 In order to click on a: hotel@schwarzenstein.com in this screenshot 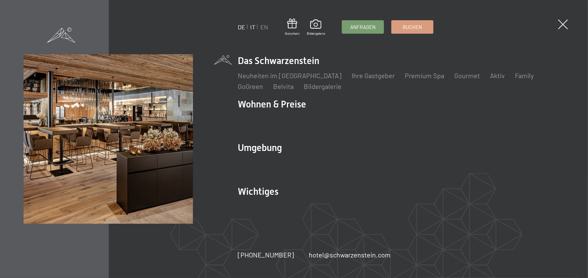, I will do `click(350, 255)`.